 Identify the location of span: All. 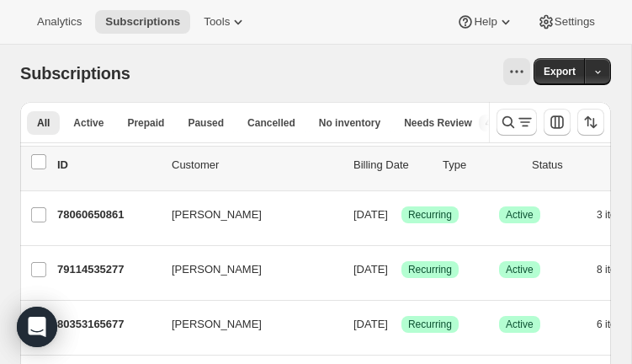
(43, 123).